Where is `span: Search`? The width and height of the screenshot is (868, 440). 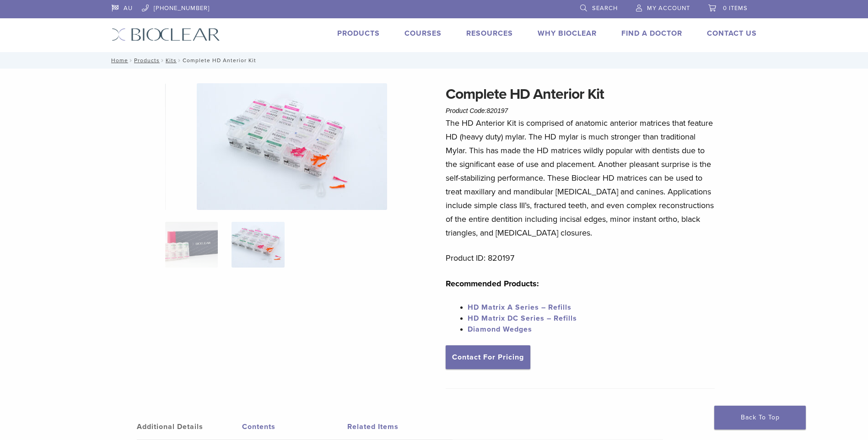
span: Search is located at coordinates (605, 8).